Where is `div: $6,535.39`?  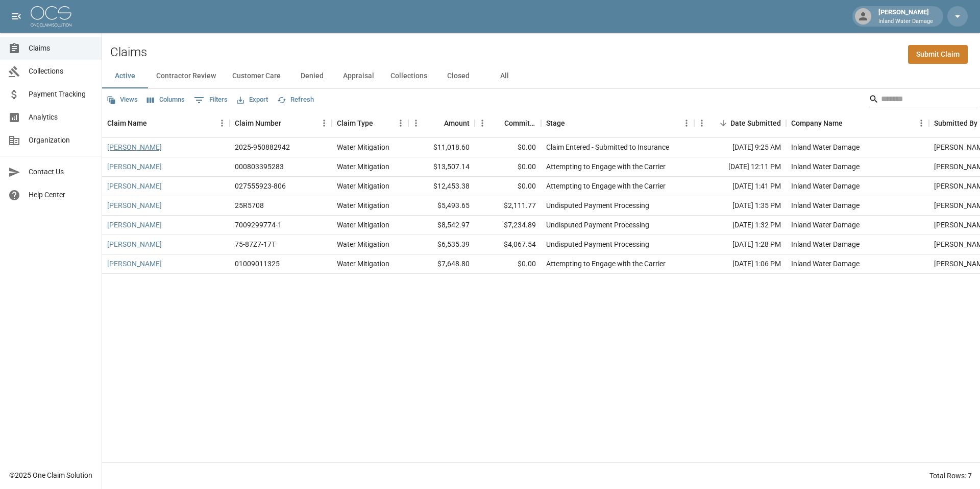
div: $6,535.39 is located at coordinates (442, 244).